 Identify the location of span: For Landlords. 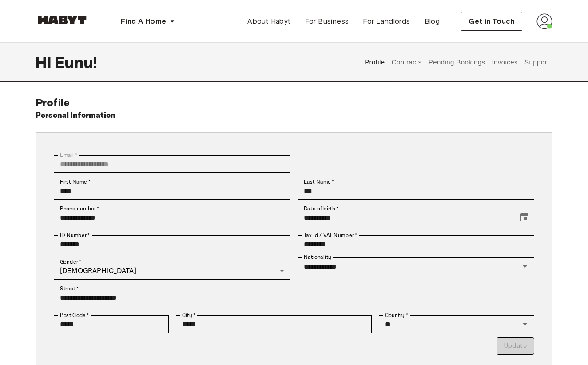
(386, 22).